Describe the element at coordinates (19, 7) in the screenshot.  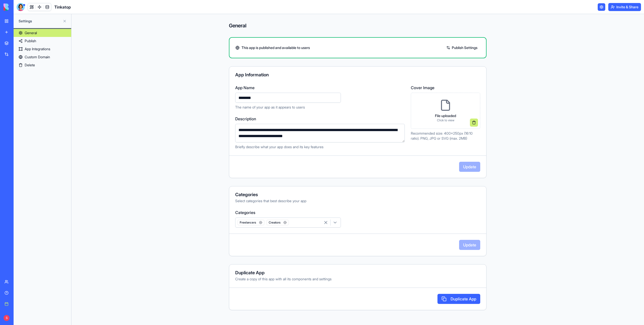
I see `img: logo` at that location.